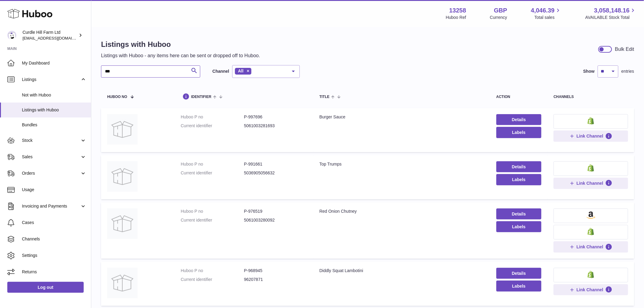 The width and height of the screenshot is (644, 308). What do you see at coordinates (456, 17) in the screenshot?
I see `div: Huboo Ref` at bounding box center [456, 17].